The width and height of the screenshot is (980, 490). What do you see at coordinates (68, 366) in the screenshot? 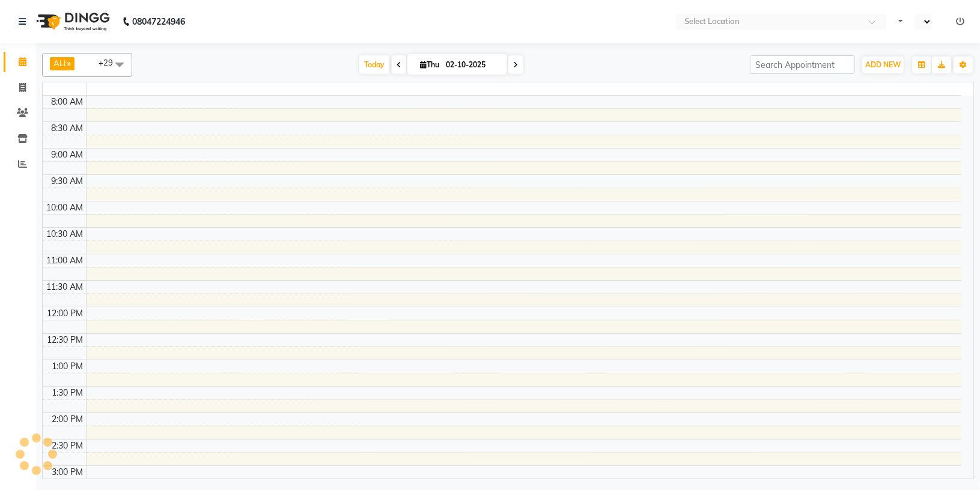
I see `div: 1:00 PM` at bounding box center [68, 366].